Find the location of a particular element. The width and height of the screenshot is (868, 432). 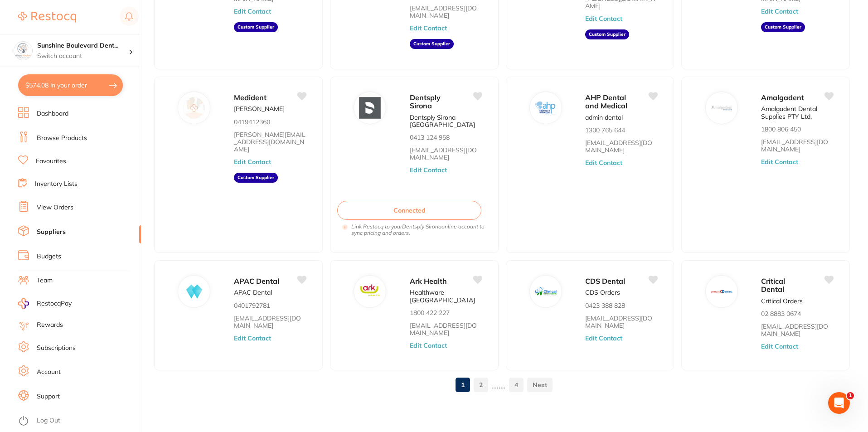

a: Budgets is located at coordinates (49, 256).